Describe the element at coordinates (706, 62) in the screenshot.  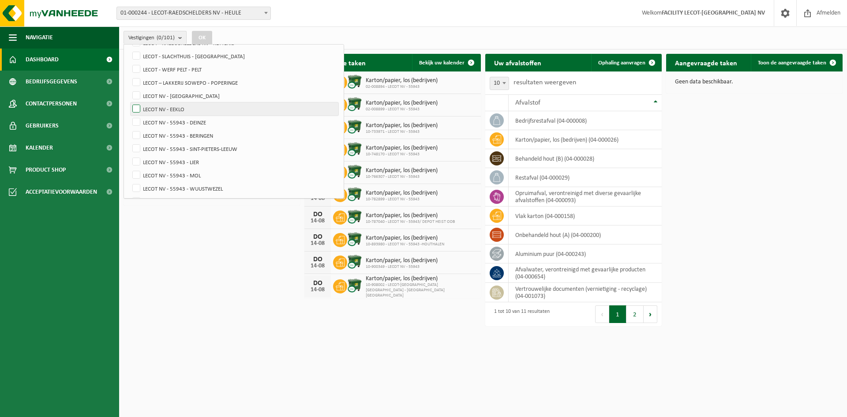
I see `h2: Aangevraagde taken` at that location.